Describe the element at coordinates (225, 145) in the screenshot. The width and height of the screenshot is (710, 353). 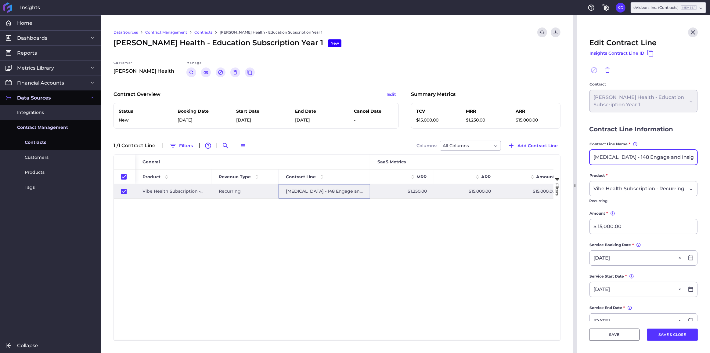
I see `button: Search by` at that location.